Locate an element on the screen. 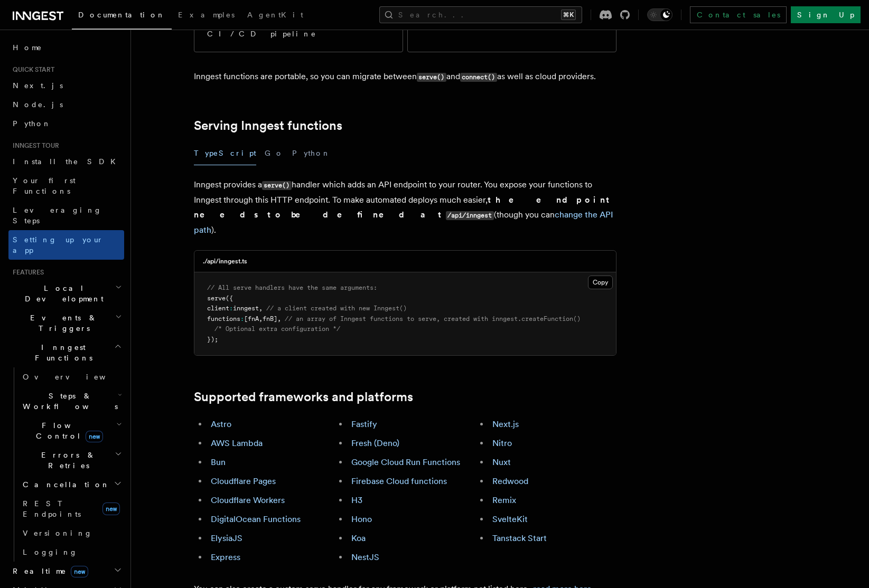 The height and width of the screenshot is (588, 869). a: Examples is located at coordinates (206, 16).